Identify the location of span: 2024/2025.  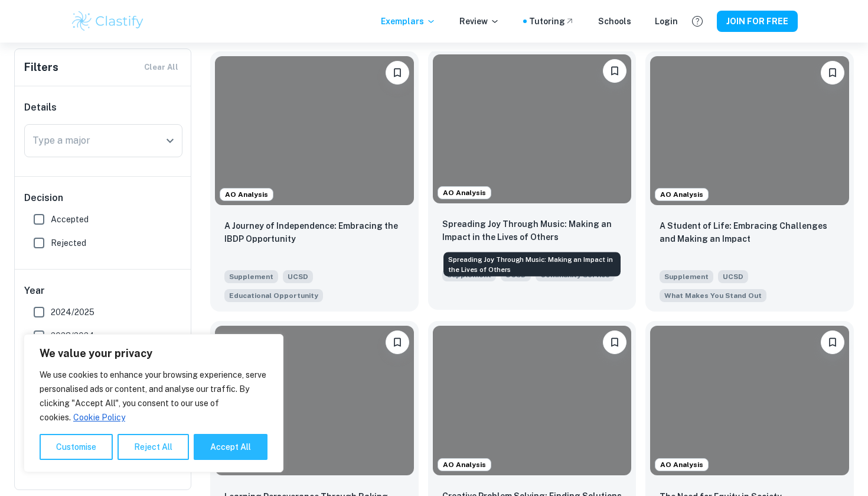
(73, 312).